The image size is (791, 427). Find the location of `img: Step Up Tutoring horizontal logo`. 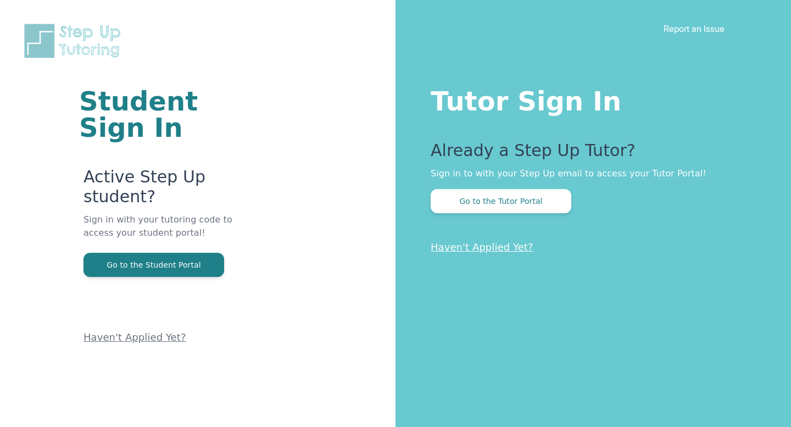

img: Step Up Tutoring horizontal logo is located at coordinates (75, 41).